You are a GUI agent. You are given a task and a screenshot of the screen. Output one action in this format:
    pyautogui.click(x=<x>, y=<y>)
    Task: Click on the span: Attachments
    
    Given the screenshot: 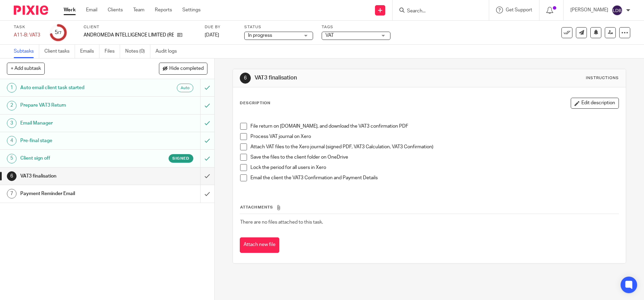 What is the action you would take?
    pyautogui.click(x=257, y=208)
    